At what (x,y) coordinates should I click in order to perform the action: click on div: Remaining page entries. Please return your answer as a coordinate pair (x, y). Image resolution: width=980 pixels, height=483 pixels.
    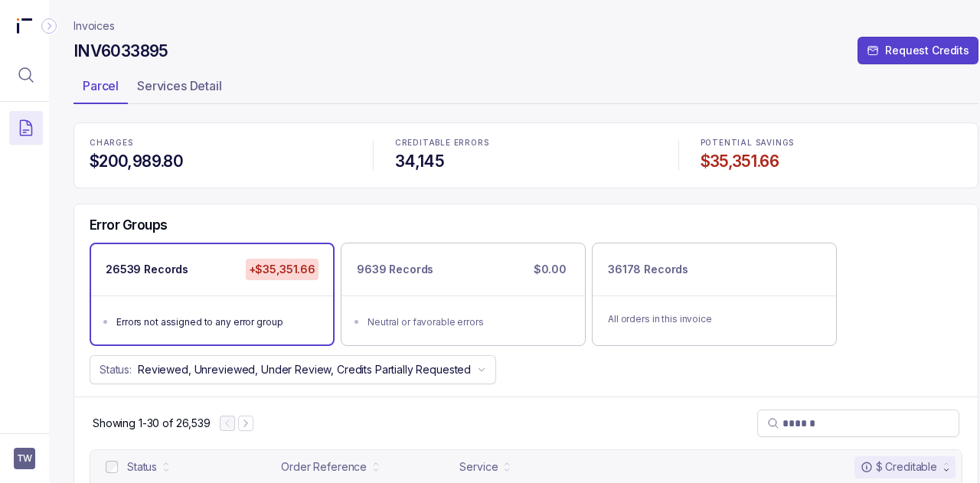
    Looking at the image, I should click on (152, 424).